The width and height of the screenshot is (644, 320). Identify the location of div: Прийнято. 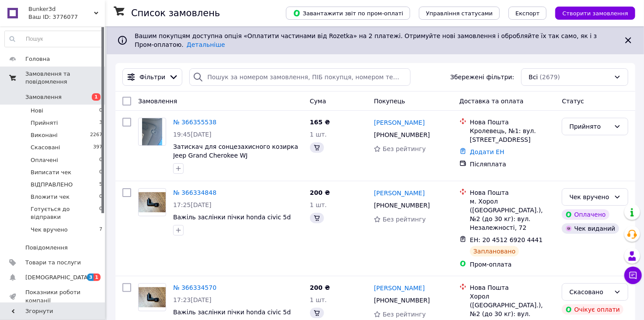
(590, 127).